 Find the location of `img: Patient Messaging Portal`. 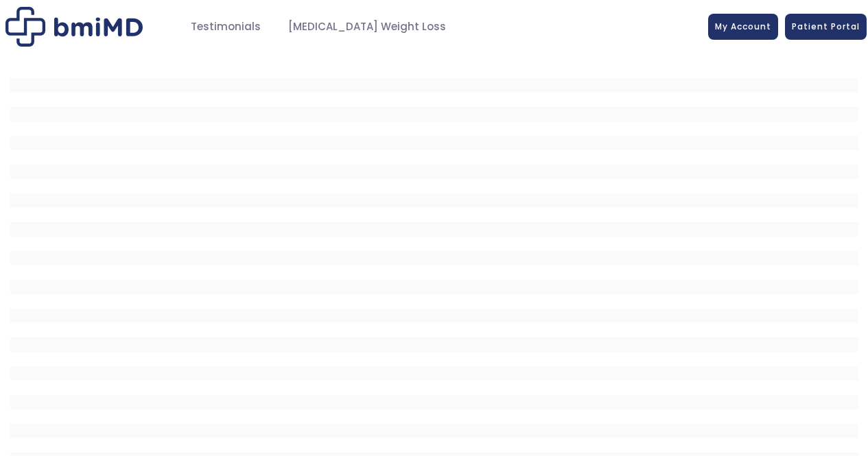

img: Patient Messaging Portal is located at coordinates (75, 26).